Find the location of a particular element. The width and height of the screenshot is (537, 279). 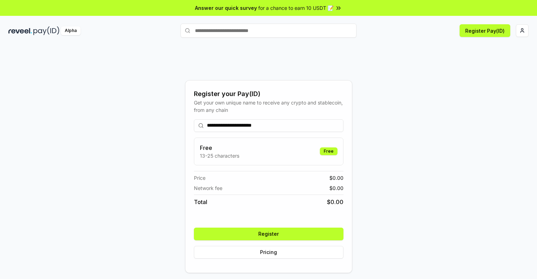

span: Network fee is located at coordinates (208, 188).